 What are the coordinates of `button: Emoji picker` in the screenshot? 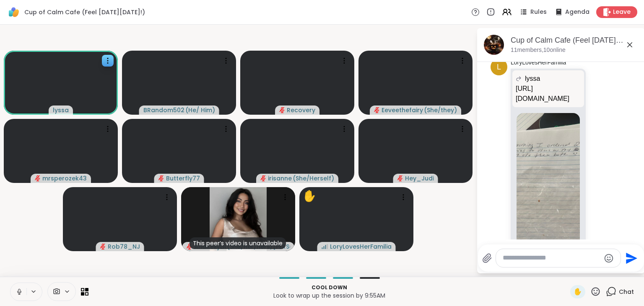 It's located at (609, 258).